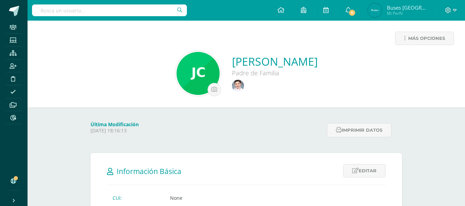 The image size is (465, 206). Describe the element at coordinates (149, 171) in the screenshot. I see `span: Información Básica` at that location.